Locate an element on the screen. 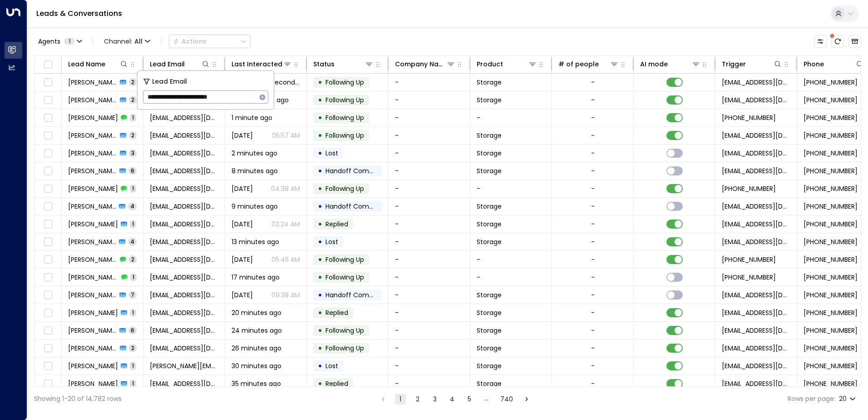 The height and width of the screenshot is (420, 868). span: Samantha Pierce is located at coordinates (92, 330).